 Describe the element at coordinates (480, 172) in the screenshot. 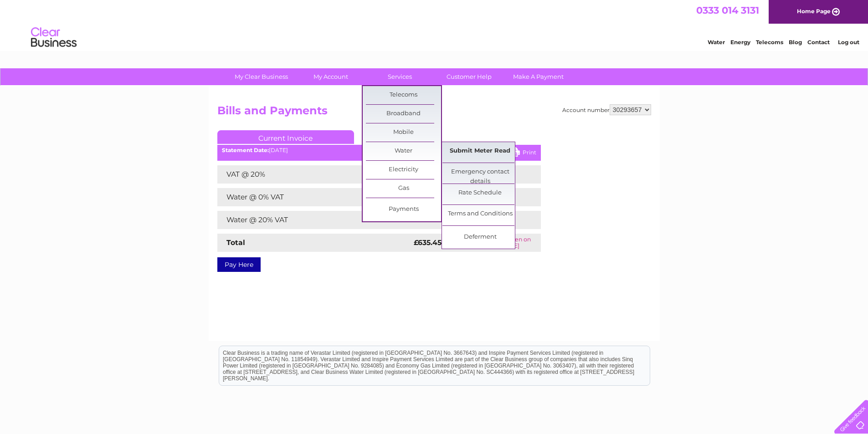

I see `a: Emergency contact details` at that location.